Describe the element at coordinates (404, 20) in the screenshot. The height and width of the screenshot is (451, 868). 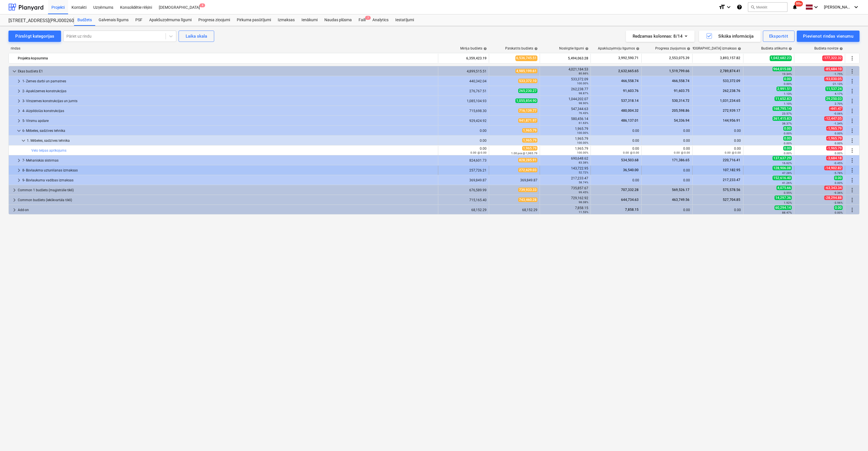
I see `div: Iestatījumi` at that location.